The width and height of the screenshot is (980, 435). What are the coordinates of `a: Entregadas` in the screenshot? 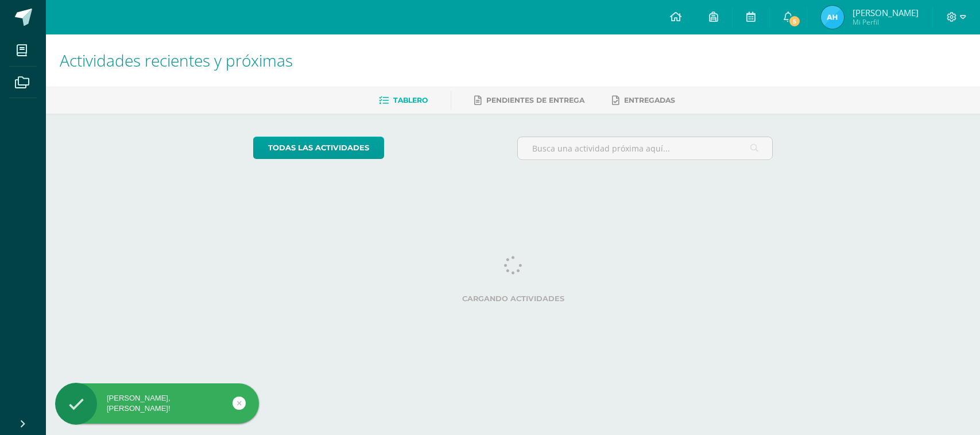 It's located at (644, 100).